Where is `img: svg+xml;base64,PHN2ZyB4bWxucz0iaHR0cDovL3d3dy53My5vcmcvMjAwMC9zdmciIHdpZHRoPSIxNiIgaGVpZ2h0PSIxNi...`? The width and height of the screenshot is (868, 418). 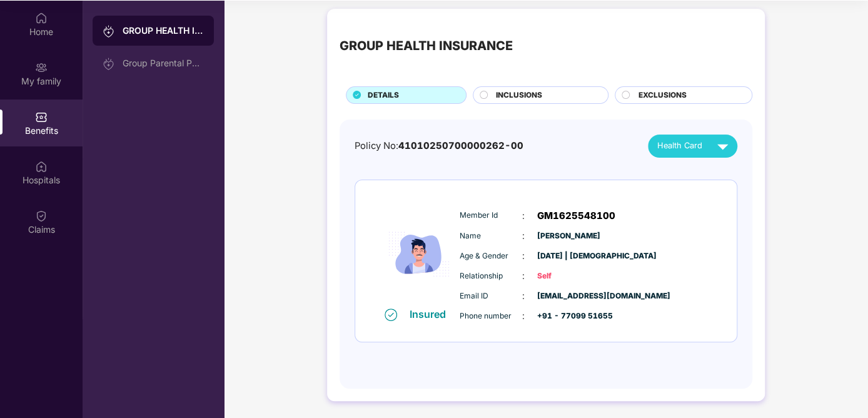
img: svg+xml;base64,PHN2ZyB4bWxucz0iaHR0cDovL3d3dy53My5vcmcvMjAwMC9zdmciIHdpZHRoPSIxNiIgaGVpZ2h0PSIxNi... is located at coordinates (391, 314).